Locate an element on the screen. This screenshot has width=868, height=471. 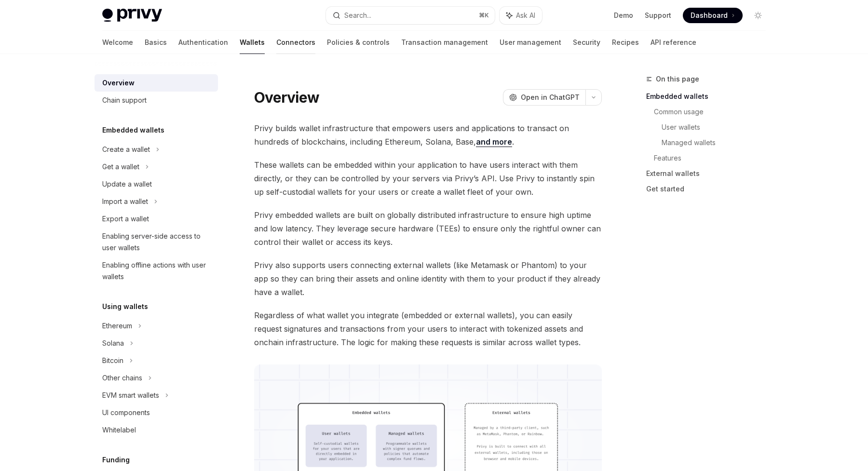
a: and more is located at coordinates (494, 142).